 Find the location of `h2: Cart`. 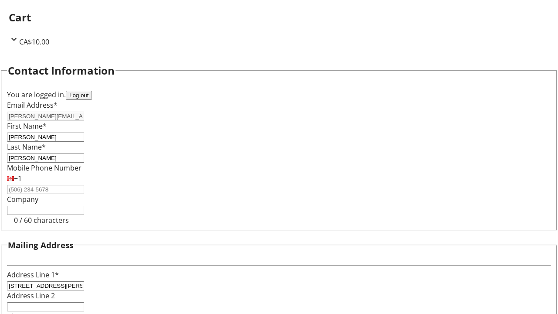

h2: Cart is located at coordinates (279, 17).